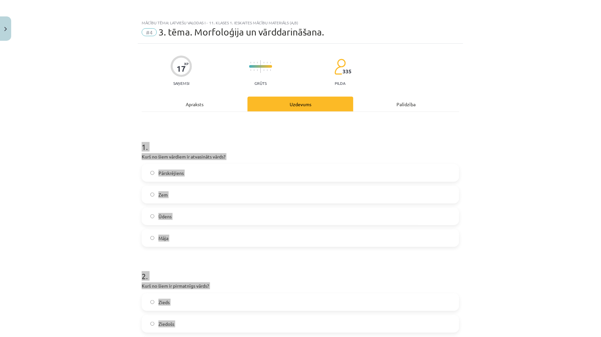  Describe the element at coordinates (261, 83) in the screenshot. I see `p: Grūts` at that location.